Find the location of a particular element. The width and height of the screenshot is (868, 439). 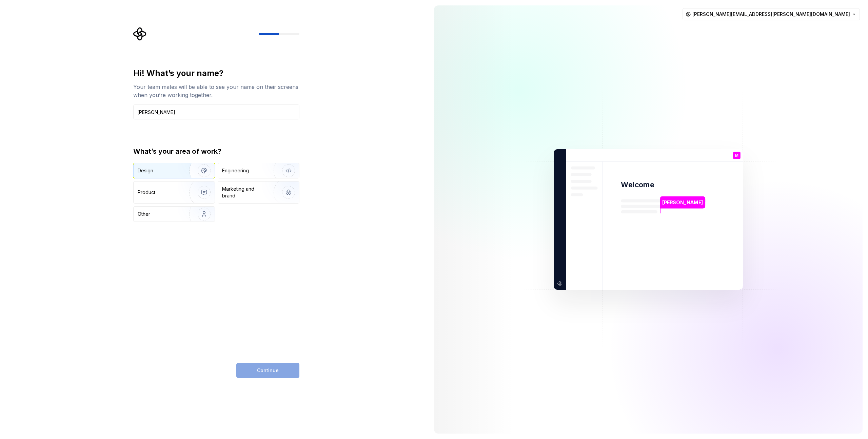

div: Your team mates will be able to see your name on their screens when you’re working together. is located at coordinates (216, 91).